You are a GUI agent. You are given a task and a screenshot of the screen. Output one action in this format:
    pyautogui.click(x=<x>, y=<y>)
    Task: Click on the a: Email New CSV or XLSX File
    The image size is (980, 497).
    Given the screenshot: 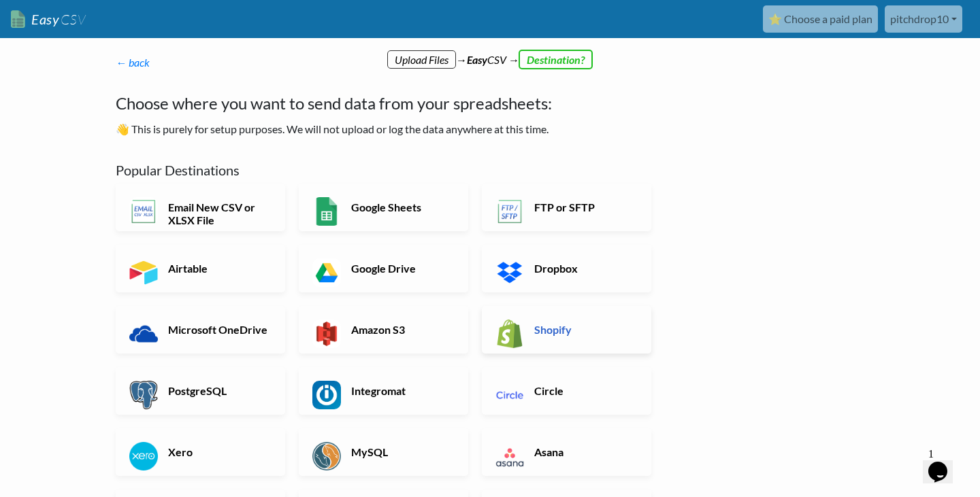 What is the action you would take?
    pyautogui.click(x=200, y=208)
    